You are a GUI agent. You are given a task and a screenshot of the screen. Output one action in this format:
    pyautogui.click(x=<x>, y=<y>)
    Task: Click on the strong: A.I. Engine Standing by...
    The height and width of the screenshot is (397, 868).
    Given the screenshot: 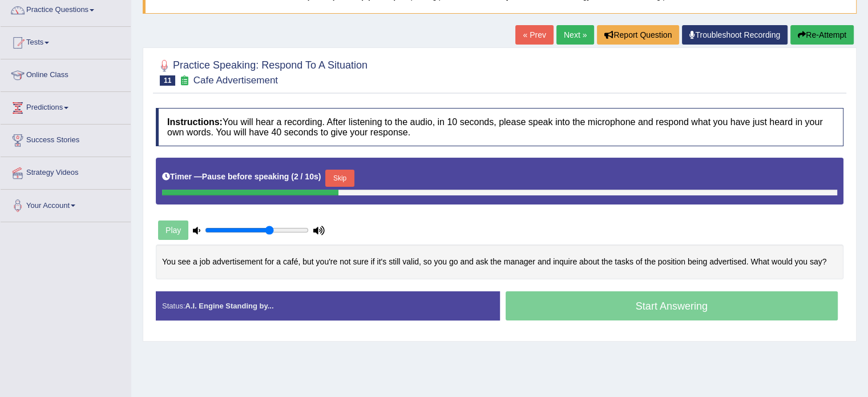 What is the action you would take?
    pyautogui.click(x=229, y=306)
    